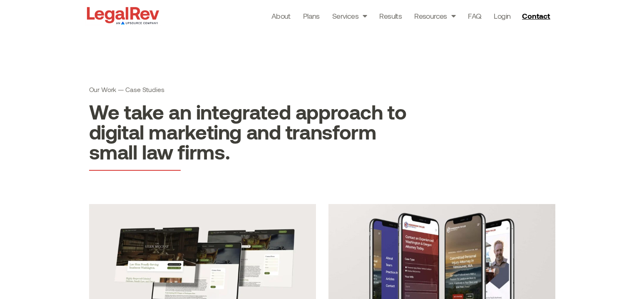 The image size is (644, 299). What do you see at coordinates (475, 16) in the screenshot?
I see `a: FAQ` at bounding box center [475, 16].